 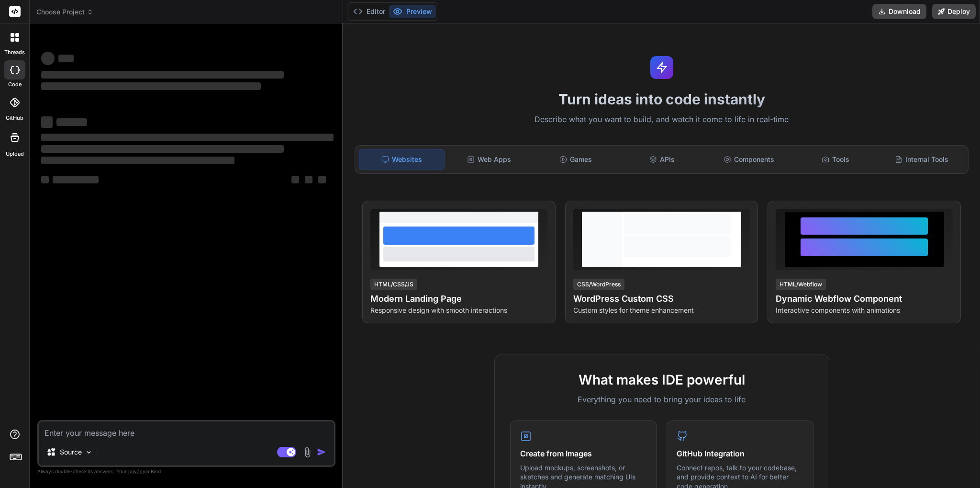 I want to click on div: Web Apps, so click(x=489, y=159).